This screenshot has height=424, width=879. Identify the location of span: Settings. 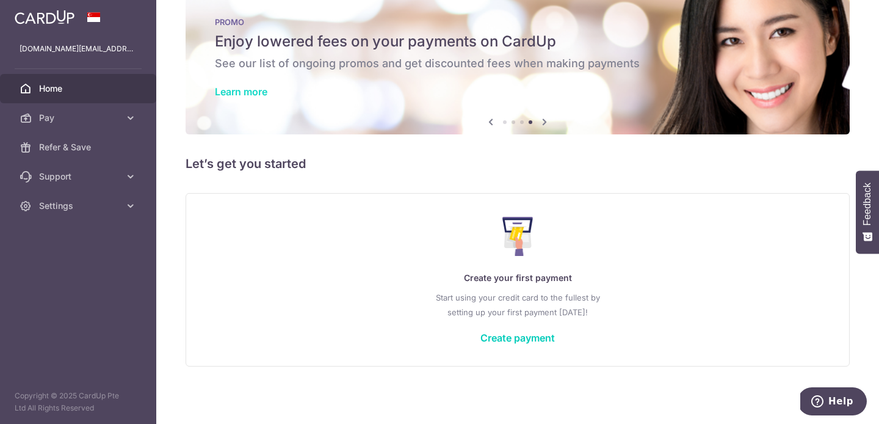
(79, 206).